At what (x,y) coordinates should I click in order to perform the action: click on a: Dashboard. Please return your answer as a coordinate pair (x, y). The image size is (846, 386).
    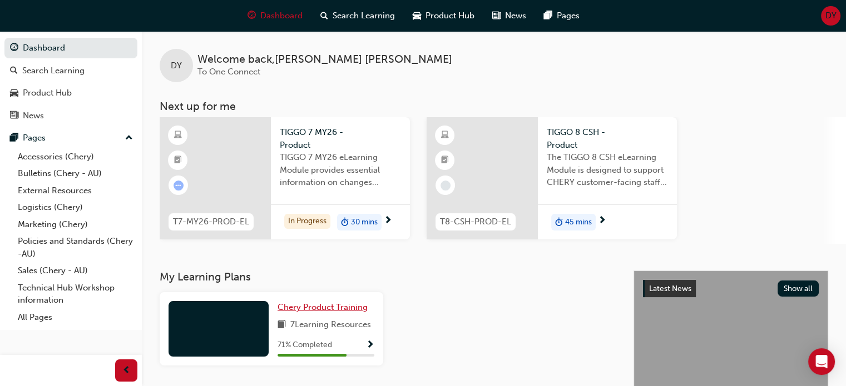
    Looking at the image, I should click on (71, 48).